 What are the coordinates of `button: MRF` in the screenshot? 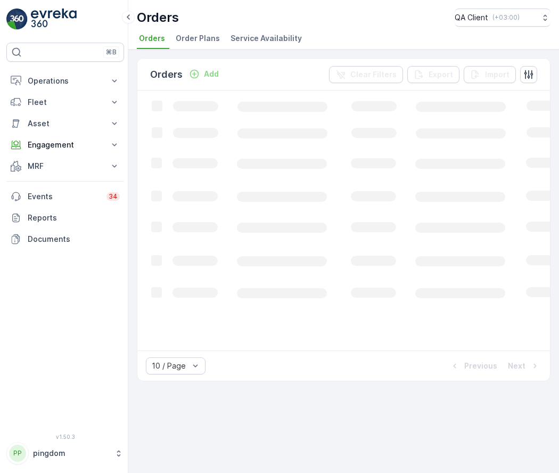 It's located at (65, 166).